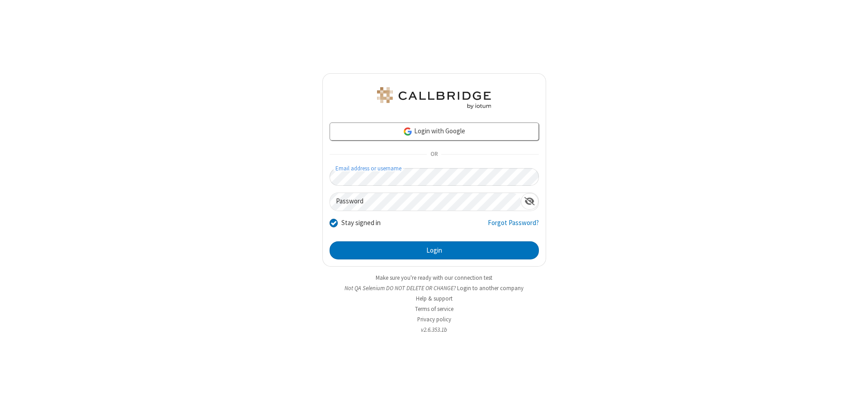 Image resolution: width=868 pixels, height=414 pixels. I want to click on a: Forgot Password?, so click(513, 226).